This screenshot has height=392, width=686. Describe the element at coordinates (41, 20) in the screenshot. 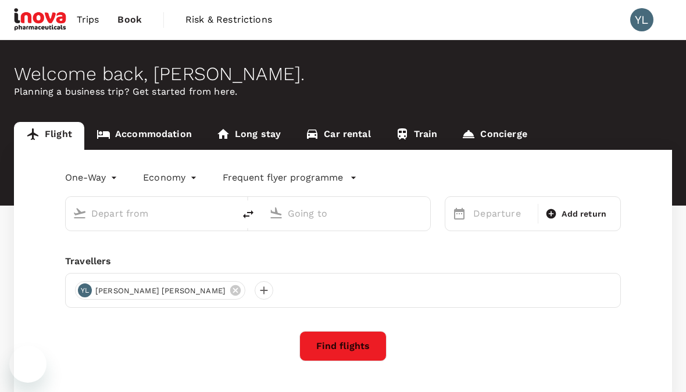

I see `img: iNova Pharmaceuticals` at that location.